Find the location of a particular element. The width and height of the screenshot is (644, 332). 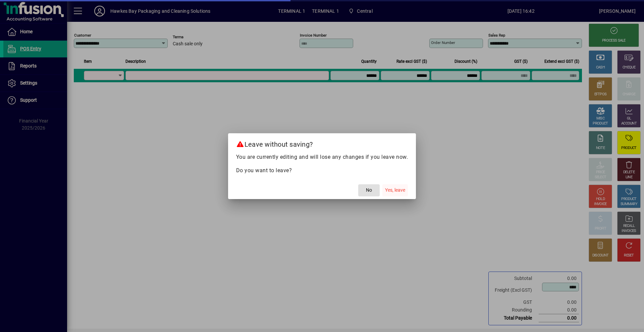

span: Yes, leave is located at coordinates (395, 190).